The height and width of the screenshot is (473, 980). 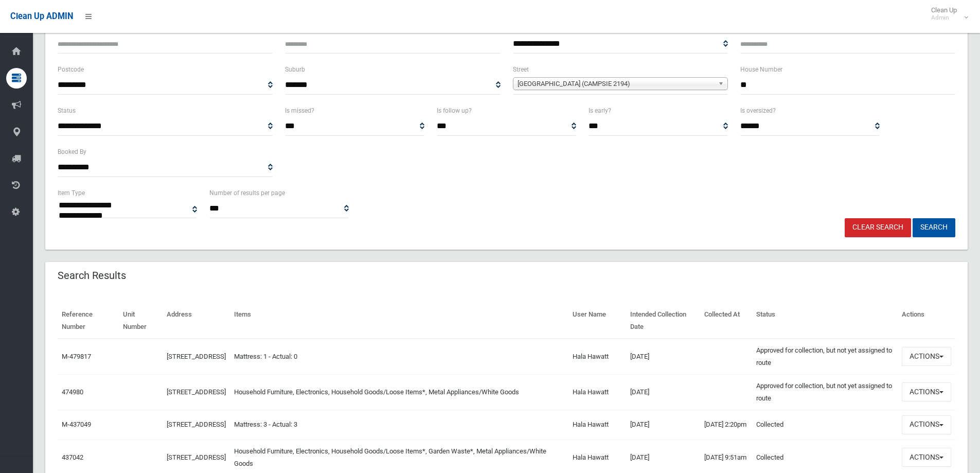 What do you see at coordinates (725, 321) in the screenshot?
I see `th: Collected At` at bounding box center [725, 321].